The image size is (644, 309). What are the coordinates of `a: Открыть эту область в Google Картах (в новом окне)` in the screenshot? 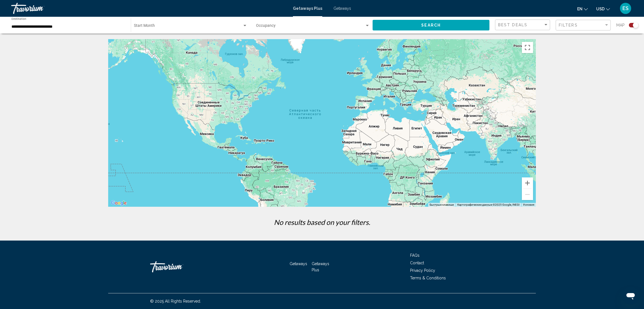 It's located at (119, 203).